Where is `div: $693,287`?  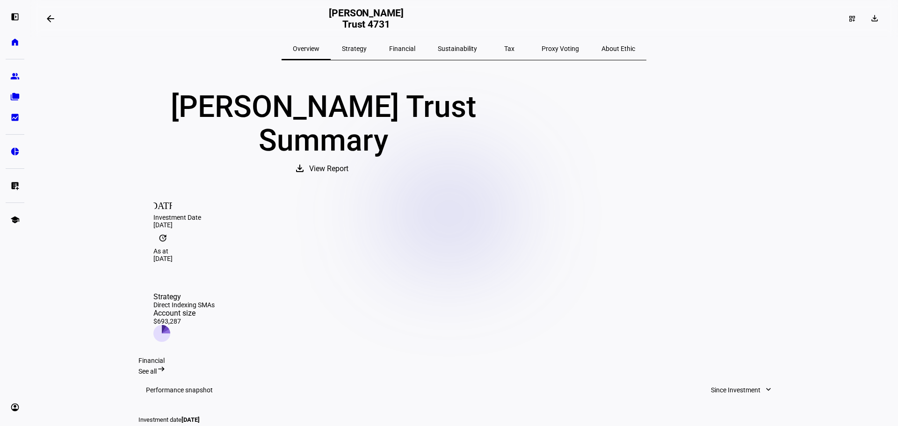
div: $693,287 is located at coordinates (184, 321).